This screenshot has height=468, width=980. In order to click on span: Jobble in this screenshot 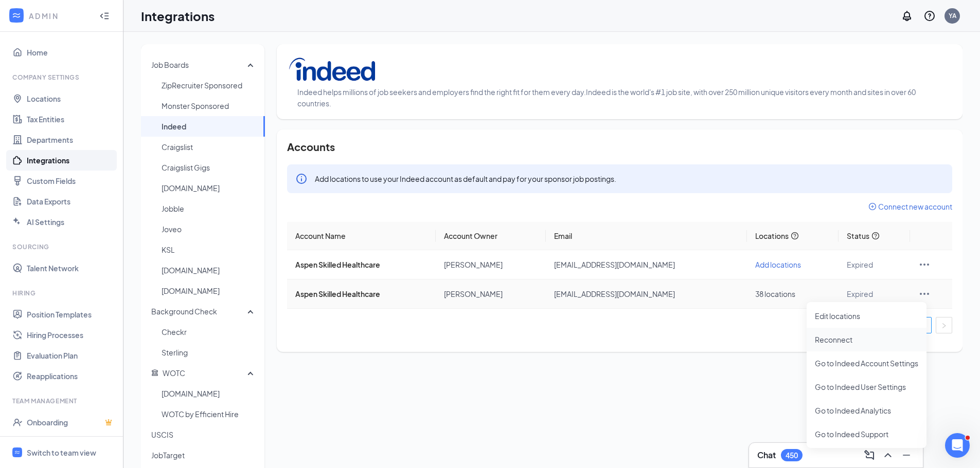, I will do `click(209, 209)`.